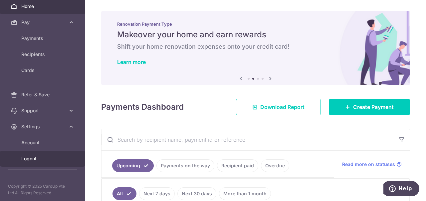 Image resolution: width=426 pixels, height=201 pixels. Describe the element at coordinates (43, 22) in the screenshot. I see `span: Pay` at that location.